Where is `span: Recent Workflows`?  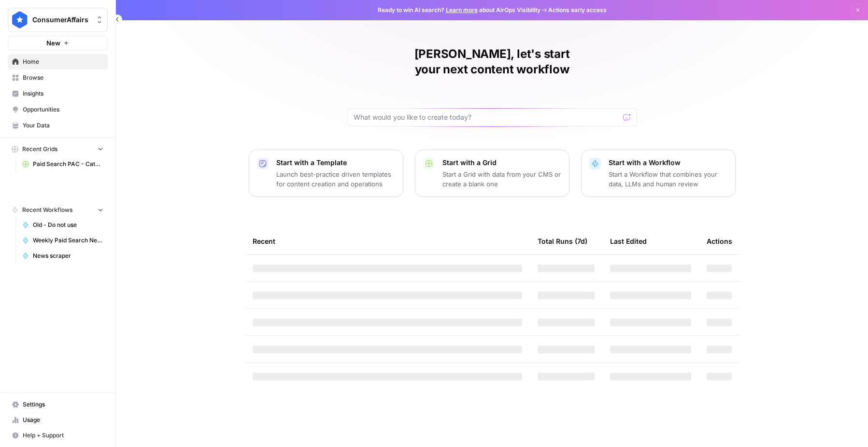 span: Recent Workflows is located at coordinates (47, 210).